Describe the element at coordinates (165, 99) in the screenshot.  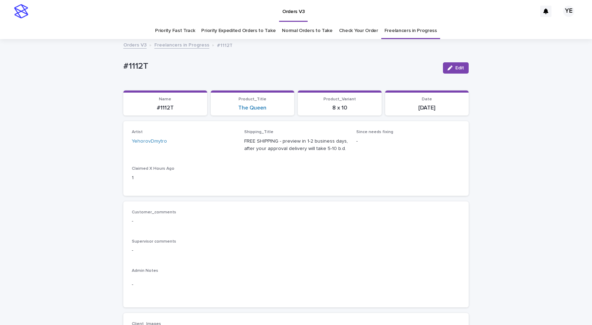
I see `span: Name` at that location.